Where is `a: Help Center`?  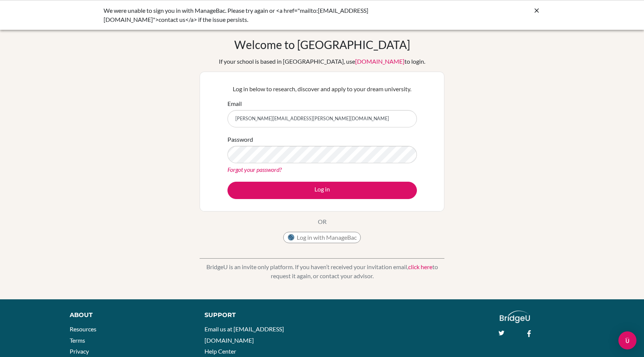
a: Help Center is located at coordinates (220, 351).